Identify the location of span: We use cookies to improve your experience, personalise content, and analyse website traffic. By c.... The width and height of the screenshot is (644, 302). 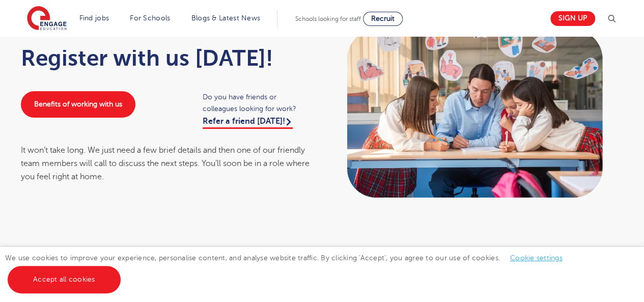
(289, 269).